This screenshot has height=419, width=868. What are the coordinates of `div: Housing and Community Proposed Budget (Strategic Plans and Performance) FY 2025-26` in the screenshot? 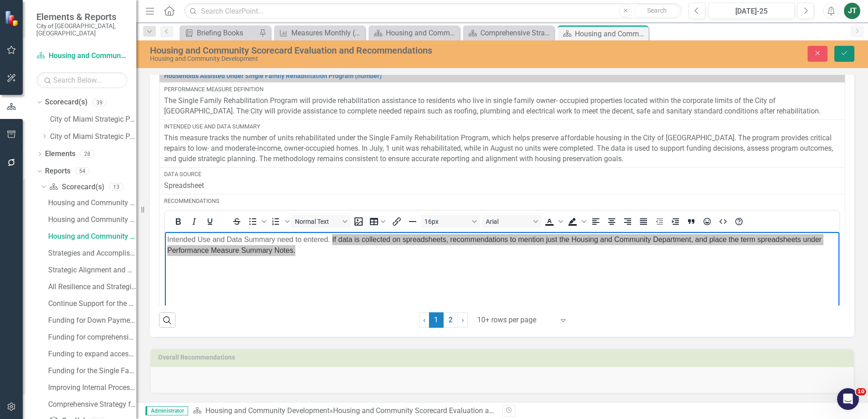 It's located at (92, 220).